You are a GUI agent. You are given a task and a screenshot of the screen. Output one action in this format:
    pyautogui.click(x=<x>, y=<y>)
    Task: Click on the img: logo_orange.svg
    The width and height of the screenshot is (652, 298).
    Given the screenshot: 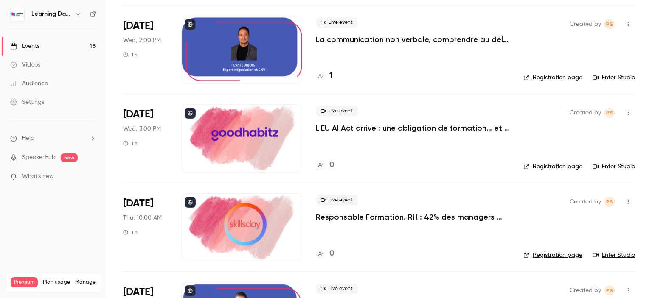 What is the action you would take?
    pyautogui.click(x=17, y=17)
    